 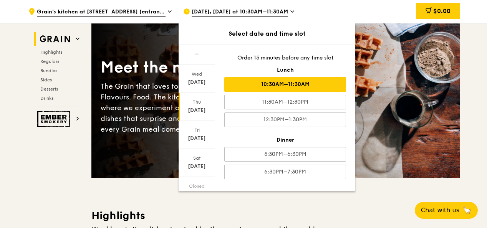 I want to click on div: 5:30PM–6:30PM, so click(x=285, y=155).